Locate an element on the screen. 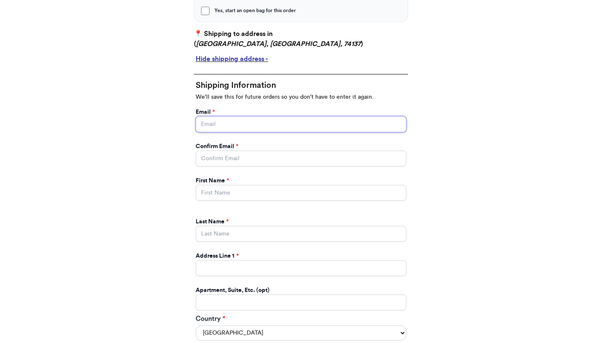 The width and height of the screenshot is (602, 343). p: 📍 Shipping to address in ( ) is located at coordinates (301, 39).